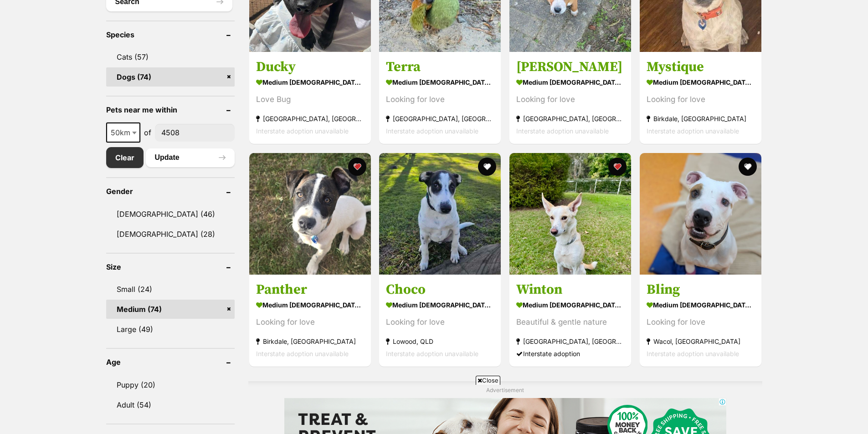 The width and height of the screenshot is (868, 434). Describe the element at coordinates (570, 290) in the screenshot. I see `h3: Winton` at that location.